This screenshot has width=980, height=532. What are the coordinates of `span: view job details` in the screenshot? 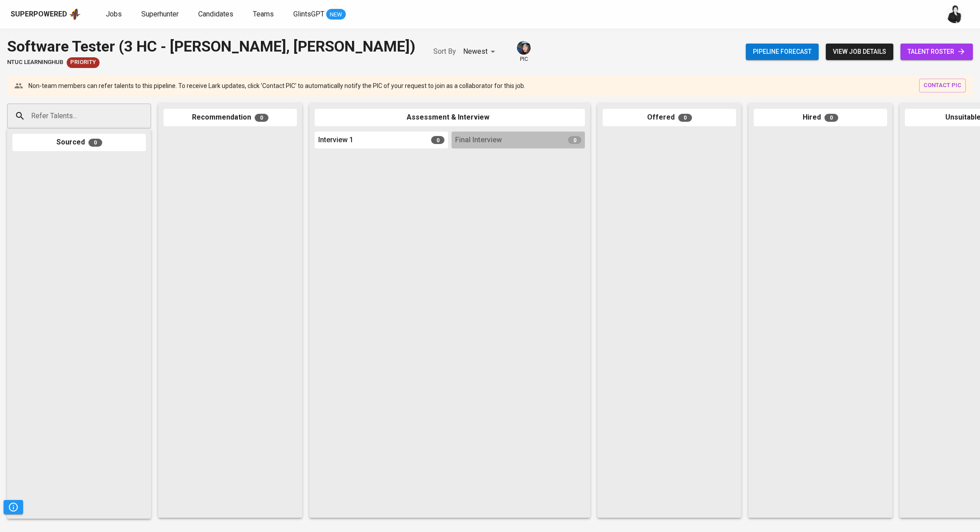 It's located at (860, 51).